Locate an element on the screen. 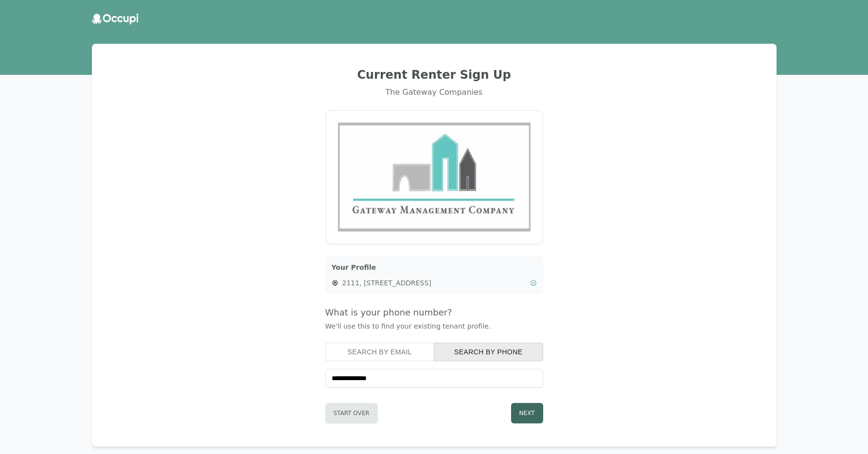 The width and height of the screenshot is (868, 454). h2: Current Renter Sign Up is located at coordinates (434, 75).